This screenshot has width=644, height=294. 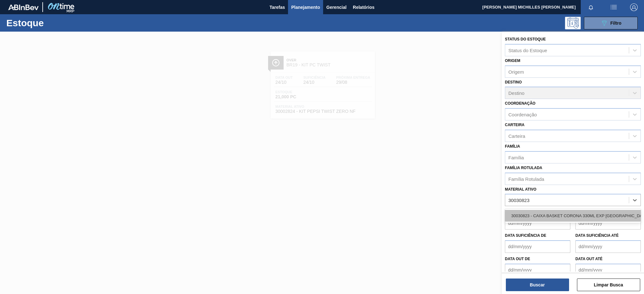 What do you see at coordinates (520, 189) in the screenshot?
I see `label: Material ativo` at bounding box center [520, 189].